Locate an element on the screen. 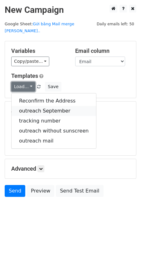  h2: New Campaign is located at coordinates (71, 10).